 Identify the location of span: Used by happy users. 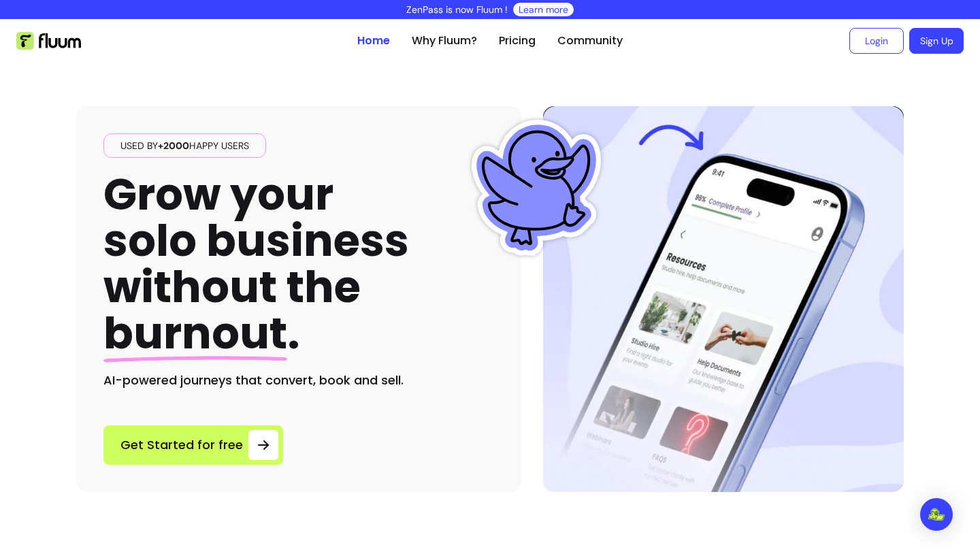
(184, 145).